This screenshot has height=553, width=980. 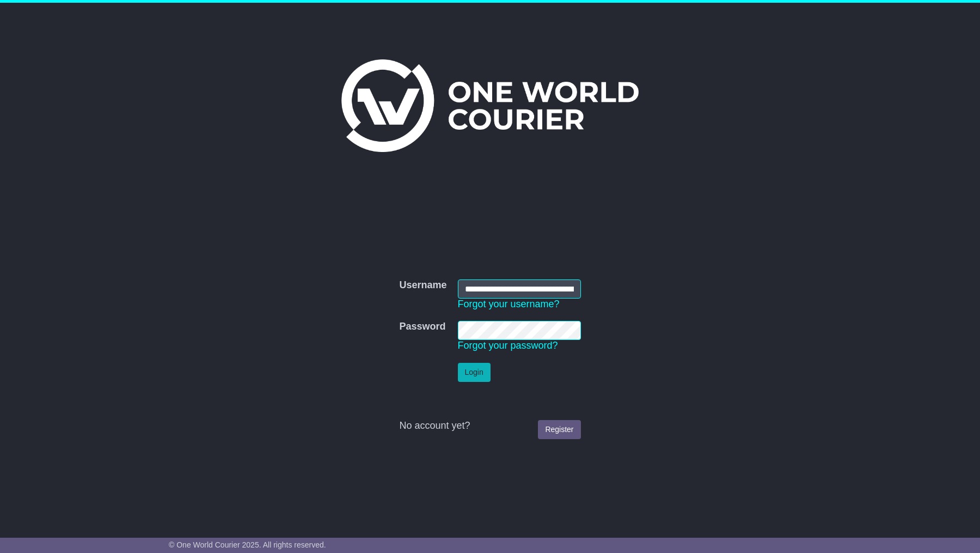 What do you see at coordinates (247, 545) in the screenshot?
I see `span: © One World Courier 2025. All rights reserved.` at bounding box center [247, 545].